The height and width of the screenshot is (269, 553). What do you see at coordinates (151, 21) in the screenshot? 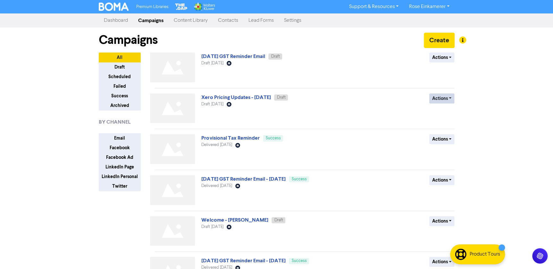
I see `a: Campaigns` at bounding box center [151, 21].